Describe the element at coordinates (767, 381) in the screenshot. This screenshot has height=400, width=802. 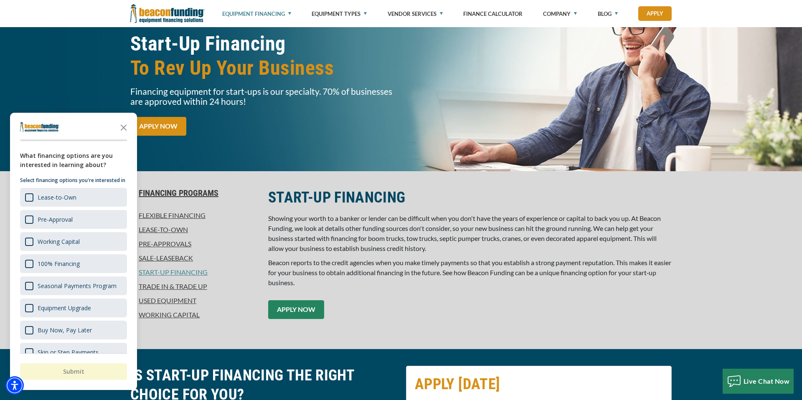
I see `span: Live Chat Now` at that location.